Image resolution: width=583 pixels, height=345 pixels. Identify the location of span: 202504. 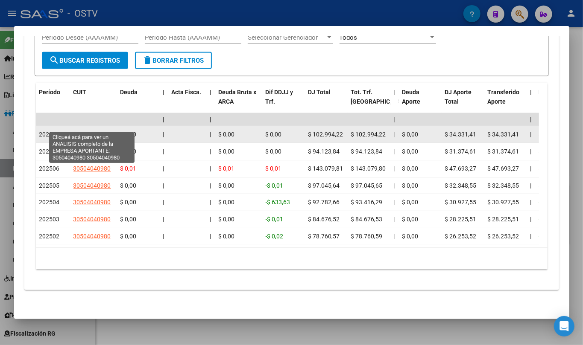
(50, 202).